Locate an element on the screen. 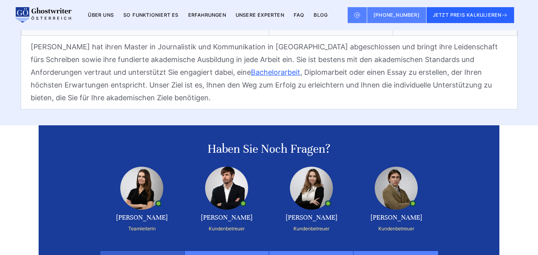  img: Mathilda is located at coordinates (311, 188).